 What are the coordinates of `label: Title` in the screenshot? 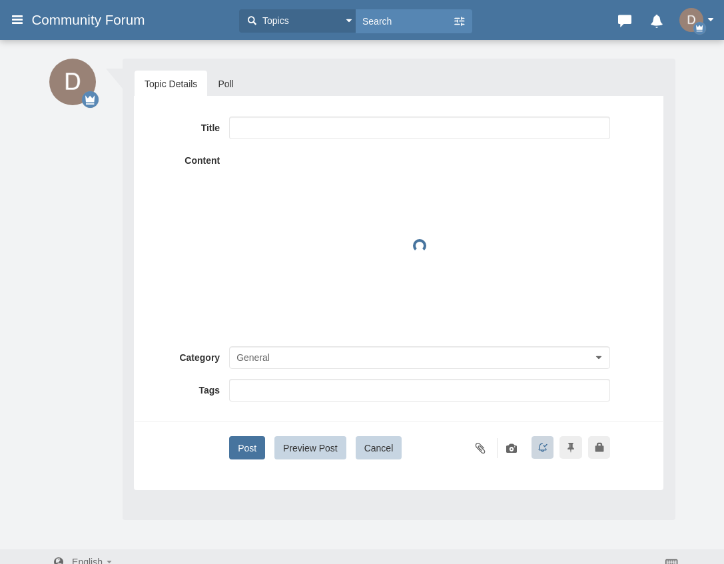 It's located at (186, 125).